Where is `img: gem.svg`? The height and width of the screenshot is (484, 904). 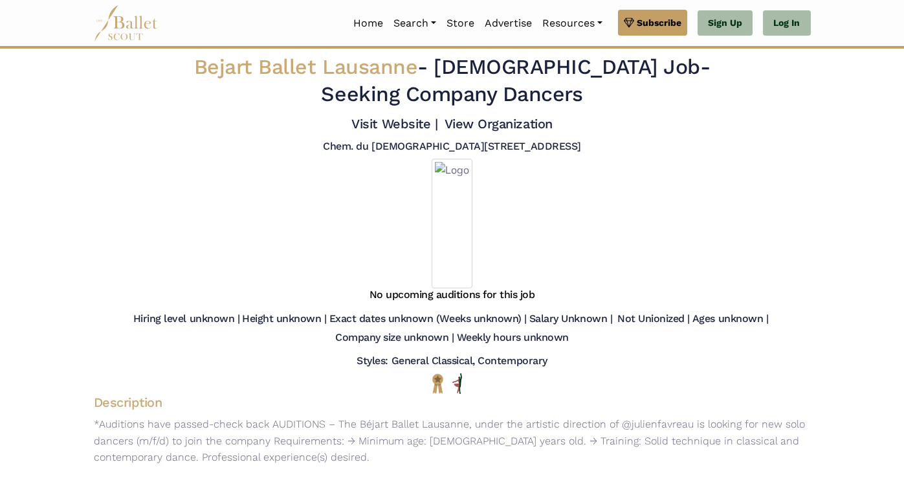 img: gem.svg is located at coordinates (629, 23).